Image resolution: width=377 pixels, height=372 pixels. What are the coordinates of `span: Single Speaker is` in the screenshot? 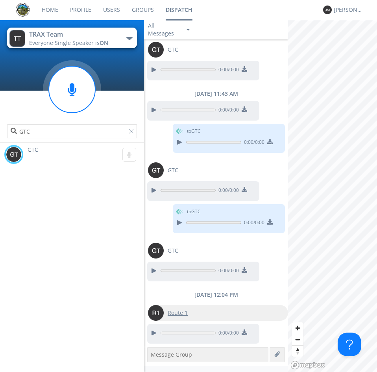 It's located at (82, 43).